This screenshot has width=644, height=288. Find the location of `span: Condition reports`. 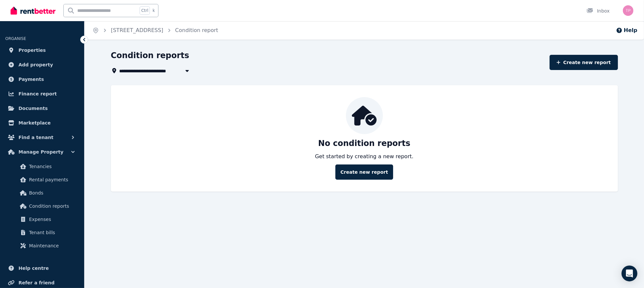

span: Condition reports is located at coordinates (51, 206).